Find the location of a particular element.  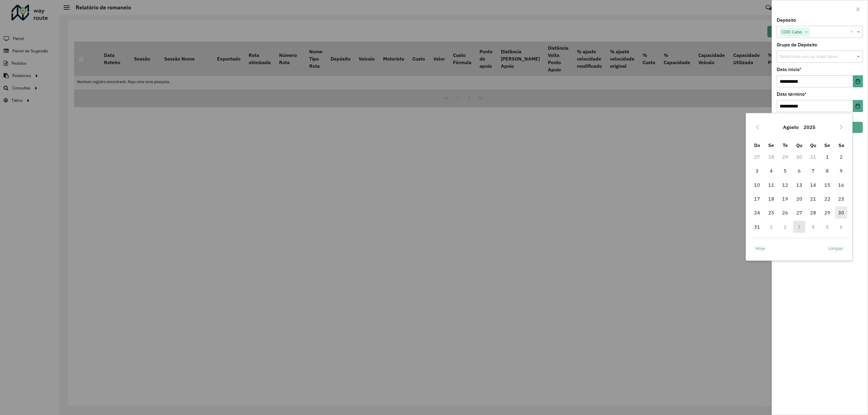

span: 14 is located at coordinates (813, 185).